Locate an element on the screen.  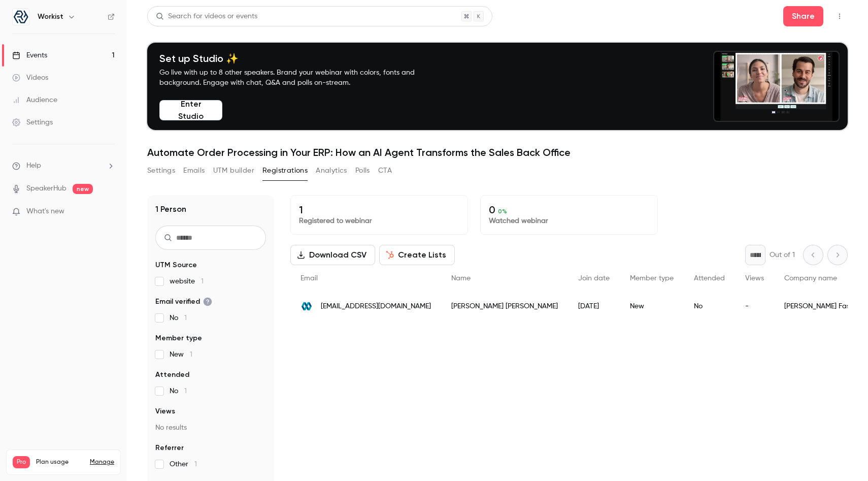
a: SpeakerHub is located at coordinates (46, 188).